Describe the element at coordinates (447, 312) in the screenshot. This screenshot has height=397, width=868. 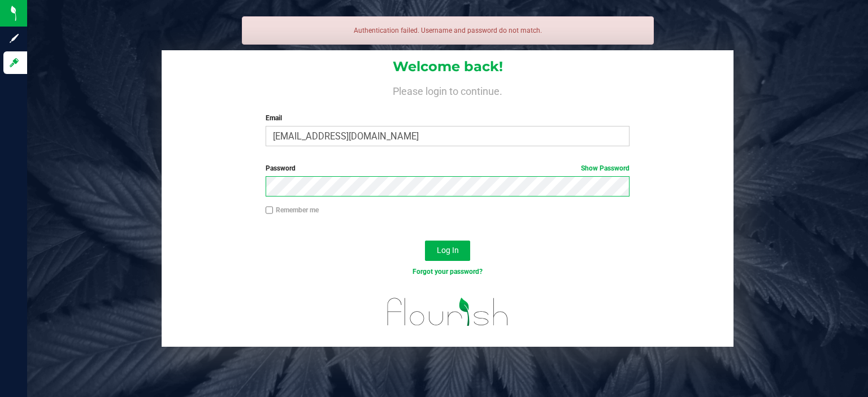
I see `img: flourish_logo.svg` at that location.